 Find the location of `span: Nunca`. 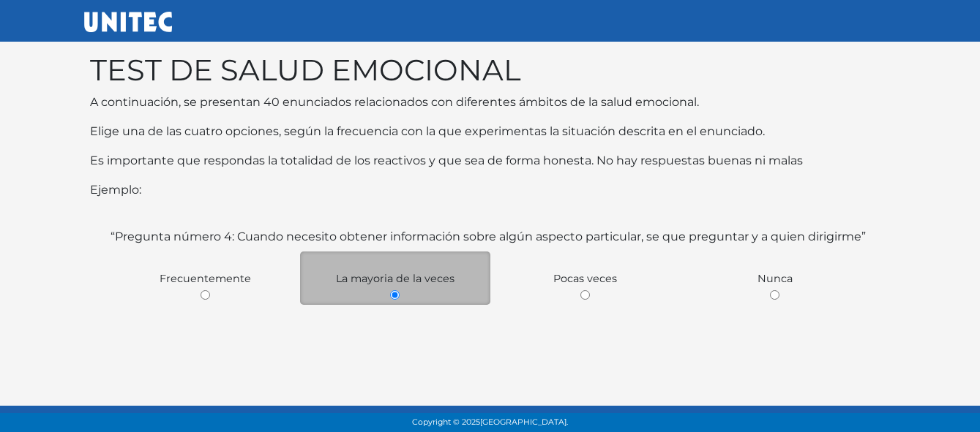

span: Nunca is located at coordinates (775, 279).